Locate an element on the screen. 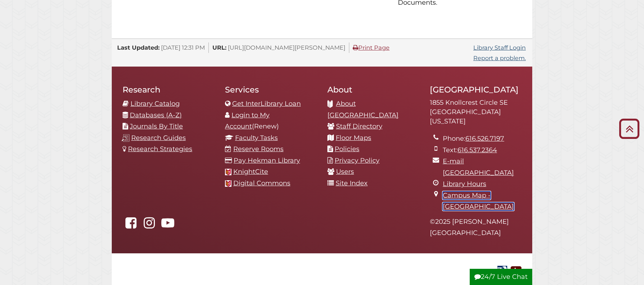  a: 616.537.2364 is located at coordinates (478, 150).